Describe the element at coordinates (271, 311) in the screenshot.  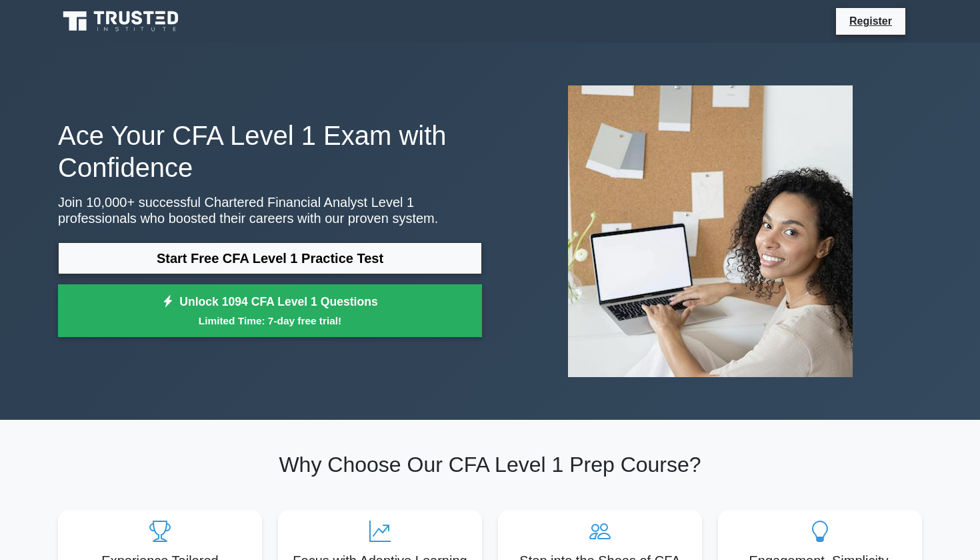
I see `a: Unlock 1094 CFA Level 1 QuestionsLimited Time: 7-day free trial!` at that location.